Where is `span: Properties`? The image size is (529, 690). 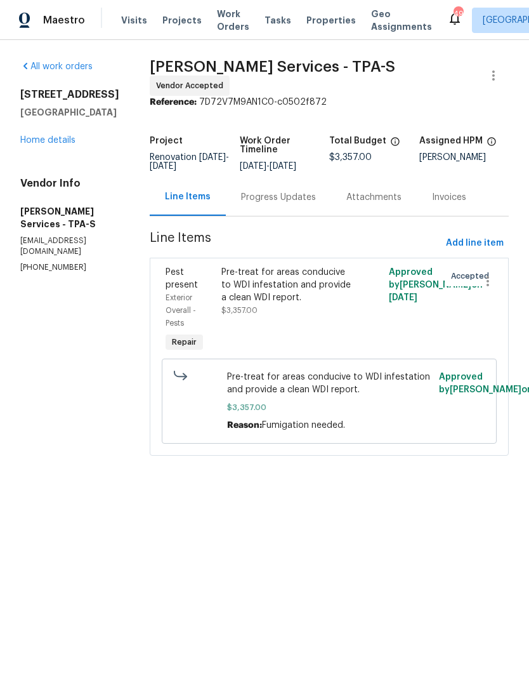 span: Properties is located at coordinates (331, 20).